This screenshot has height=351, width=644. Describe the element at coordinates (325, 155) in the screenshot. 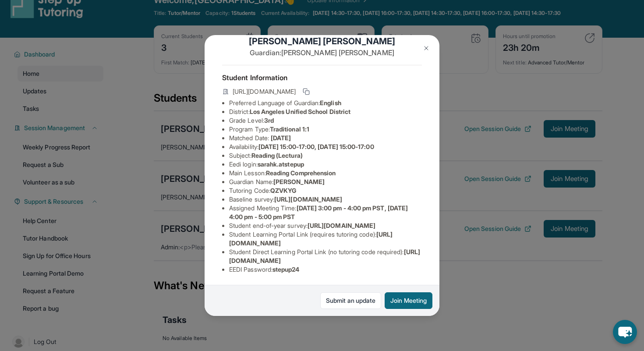

I see `li: Subject :` at that location.